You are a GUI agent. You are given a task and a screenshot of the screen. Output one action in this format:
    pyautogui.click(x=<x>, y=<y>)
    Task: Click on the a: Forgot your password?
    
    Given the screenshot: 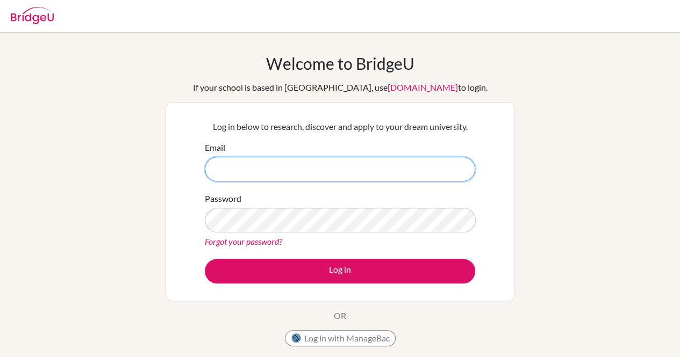 What is the action you would take?
    pyautogui.click(x=243, y=241)
    